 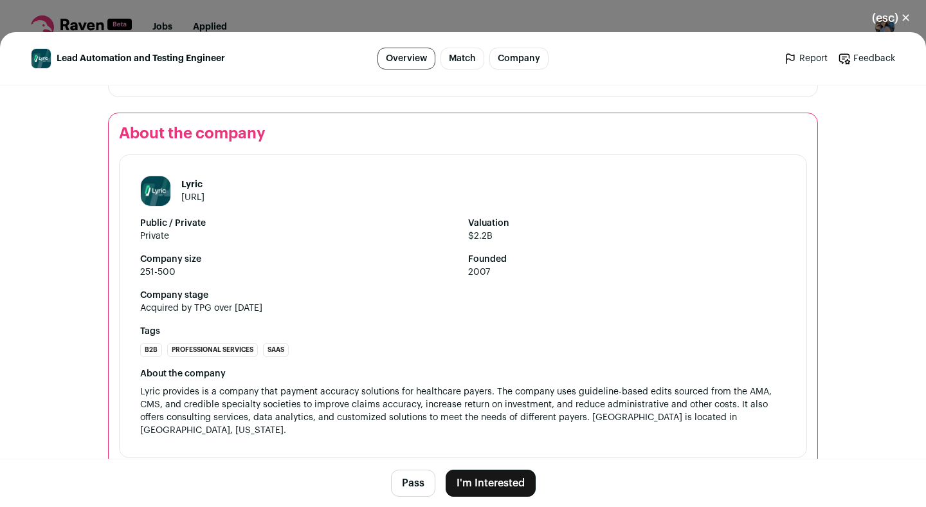 What do you see at coordinates (406, 59) in the screenshot?
I see `a: Overview` at bounding box center [406, 59].